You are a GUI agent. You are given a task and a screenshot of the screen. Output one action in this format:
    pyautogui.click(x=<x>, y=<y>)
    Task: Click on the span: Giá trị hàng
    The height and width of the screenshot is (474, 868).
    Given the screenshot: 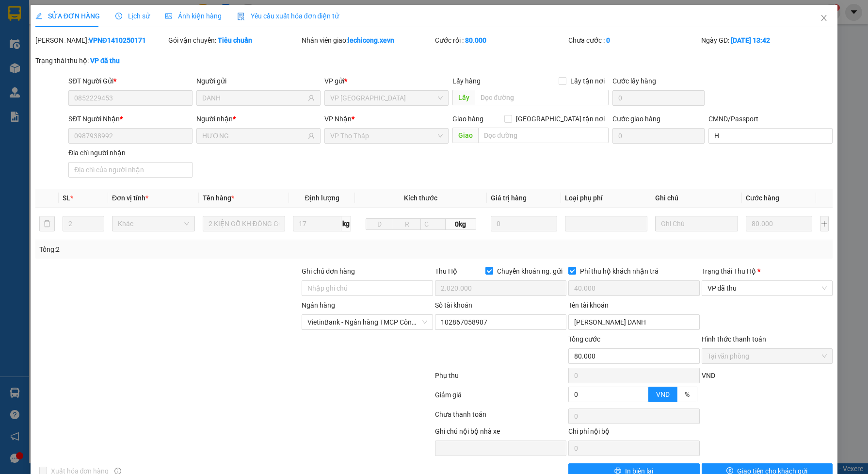 What is the action you would take?
    pyautogui.click(x=509, y=198)
    